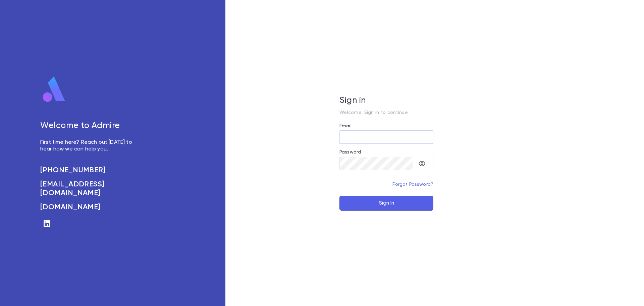  Describe the element at coordinates (386, 203) in the screenshot. I see `button: Sign In` at that location.